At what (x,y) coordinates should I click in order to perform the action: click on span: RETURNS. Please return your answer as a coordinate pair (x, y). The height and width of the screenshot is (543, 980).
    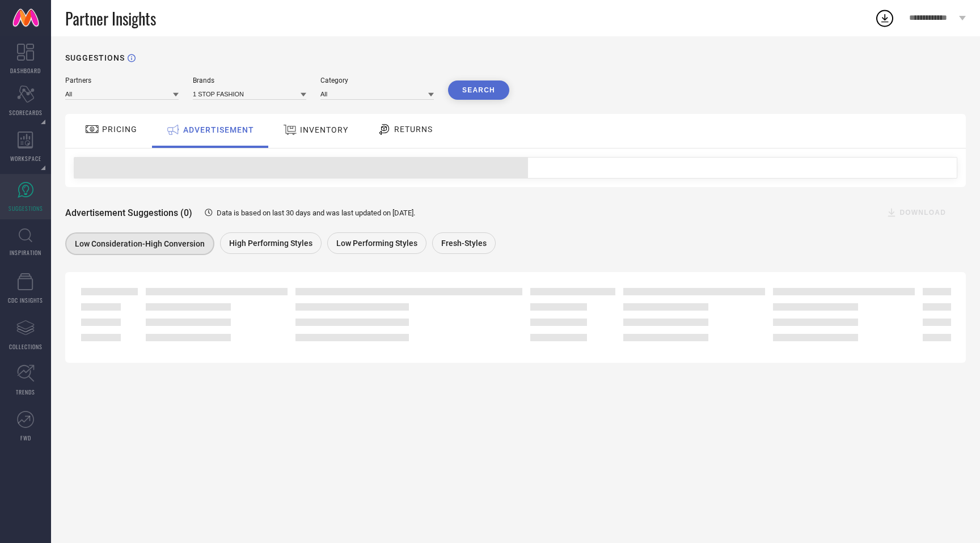
    Looking at the image, I should click on (413, 130).